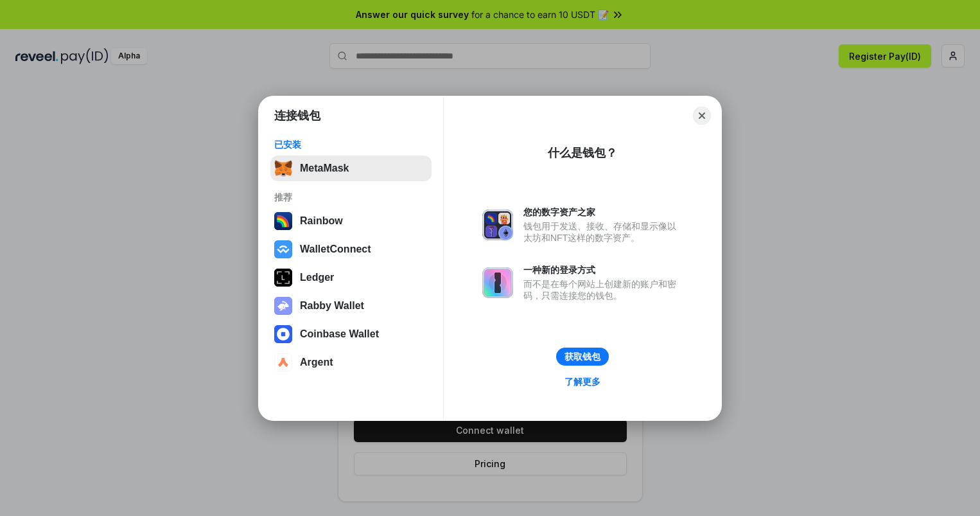 This screenshot has width=980, height=516. Describe the element at coordinates (283, 221) in the screenshot. I see `img: svg+xml,%3Csvg%20width%3D%22120%22%20height%3D%22120%22%20viewBox%3D%220%200%20120%20120%22%20fil...` at that location.